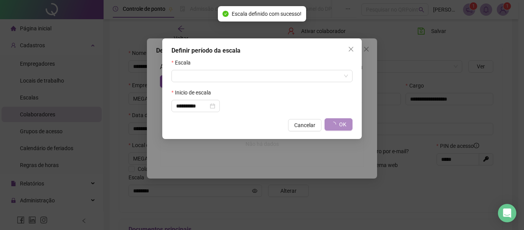 The width and height of the screenshot is (524, 230). I want to click on button: OK, so click(338, 124).